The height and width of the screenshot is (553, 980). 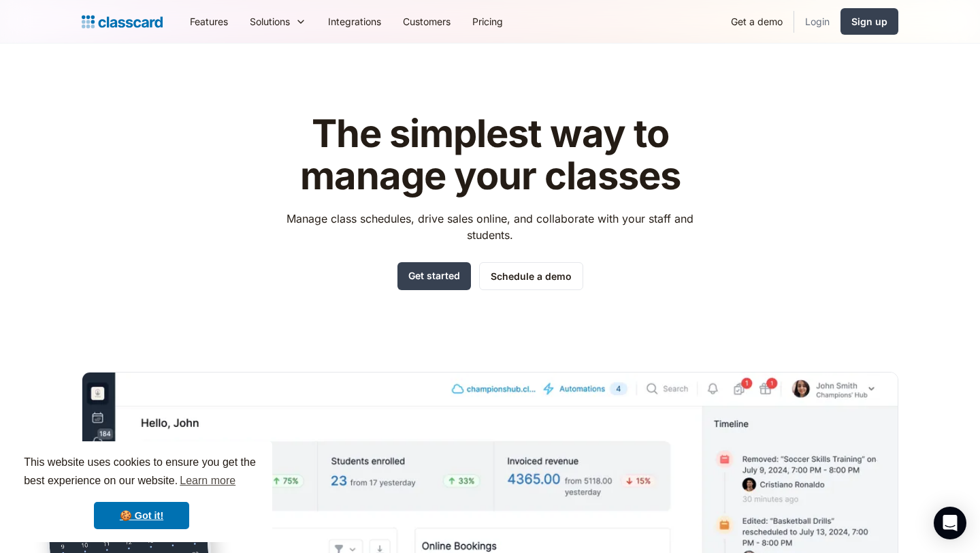 I want to click on div: Open Intercom Messenger, so click(x=950, y=523).